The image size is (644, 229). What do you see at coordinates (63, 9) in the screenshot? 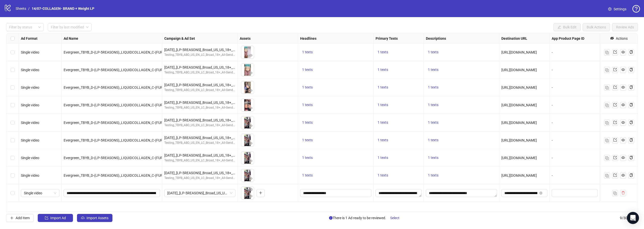
I see `a: 14/07-COLLAGEN- BRAND + Weight LP` at bounding box center [63, 9].